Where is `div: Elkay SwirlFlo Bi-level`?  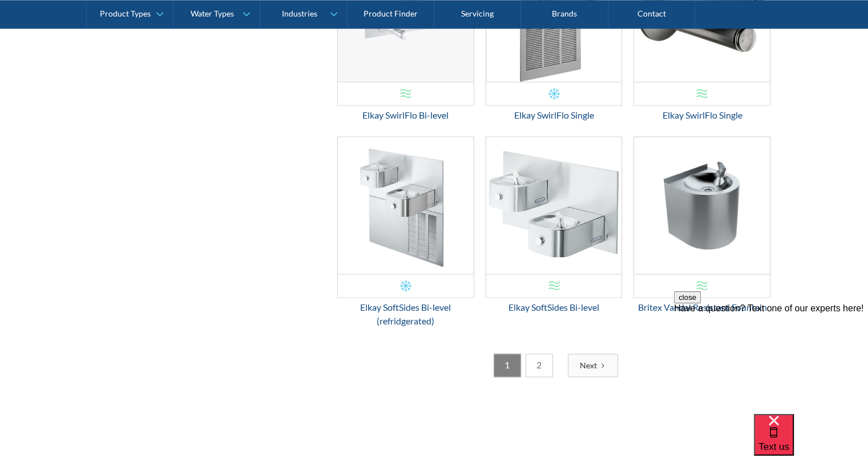
div: Elkay SwirlFlo Bi-level is located at coordinates (406, 115).